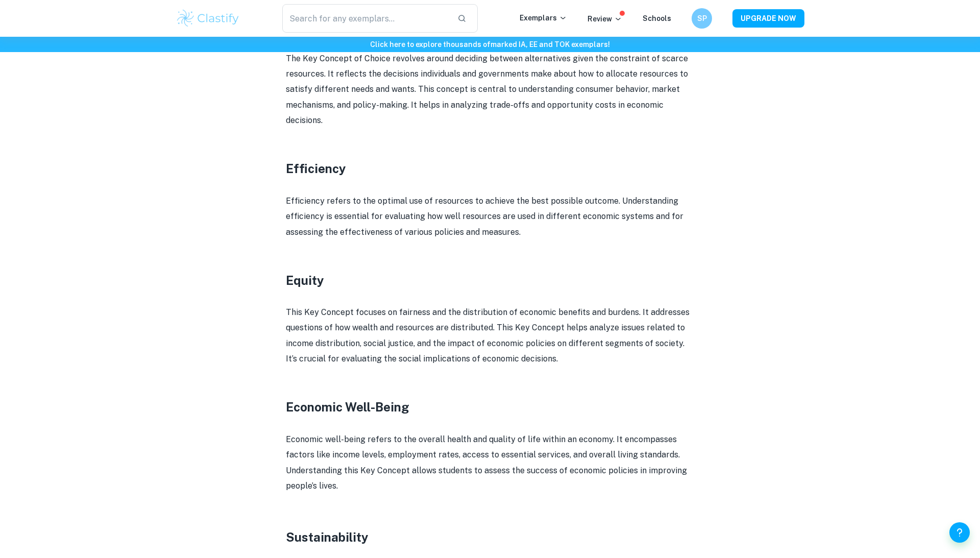 The image size is (980, 558). Describe the element at coordinates (959, 533) in the screenshot. I see `button: Help and Feedback` at that location.